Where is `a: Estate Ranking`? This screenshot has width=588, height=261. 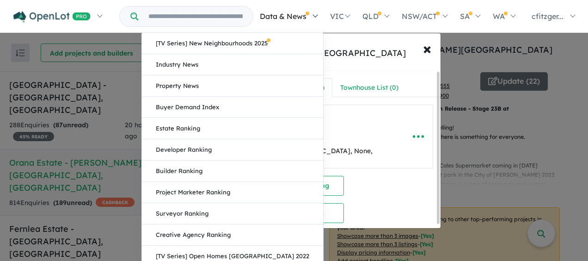 a: Estate Ranking is located at coordinates (232, 128).